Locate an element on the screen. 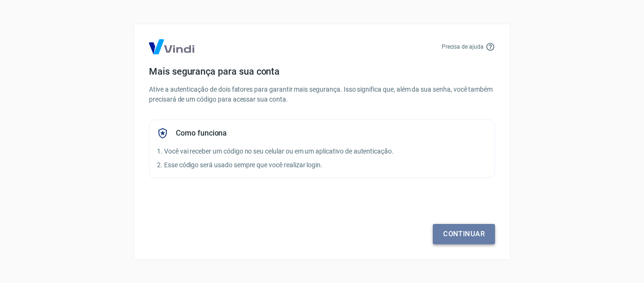 The width and height of the screenshot is (644, 283). p: Ative a autenticação de dois fatores para garantir mais segurança. Isso significa que, além da su... is located at coordinates (322, 95).